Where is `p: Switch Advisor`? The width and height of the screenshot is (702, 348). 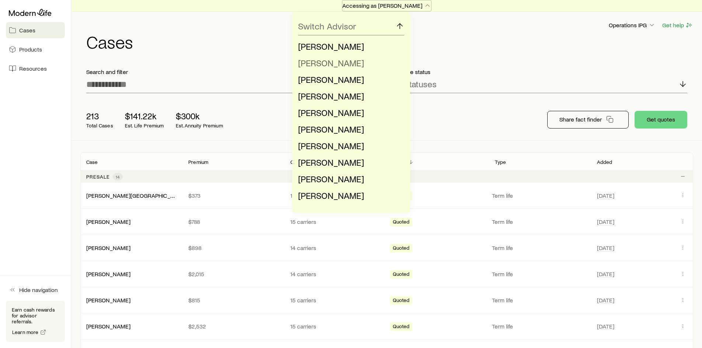 p: Switch Advisor is located at coordinates (327, 26).